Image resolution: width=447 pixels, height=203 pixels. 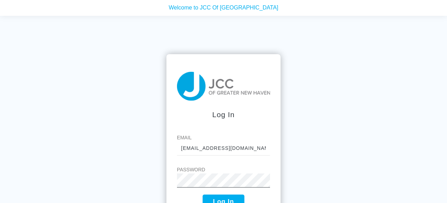 I want to click on div: Log In, so click(x=223, y=114).